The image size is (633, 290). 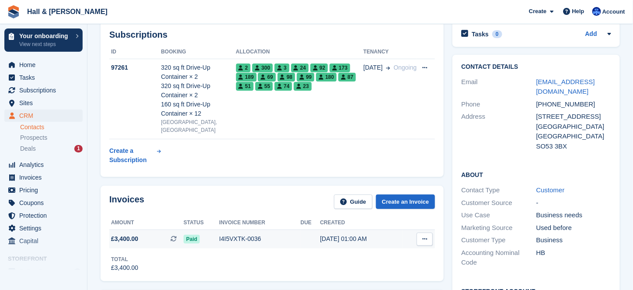 I want to click on span: 189, so click(x=246, y=77).